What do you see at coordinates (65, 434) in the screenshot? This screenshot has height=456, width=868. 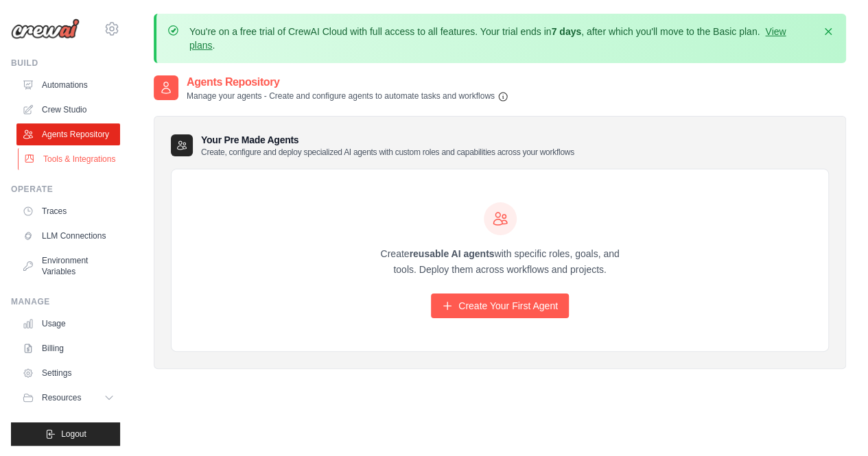 I see `button: Logout` at bounding box center [65, 434].